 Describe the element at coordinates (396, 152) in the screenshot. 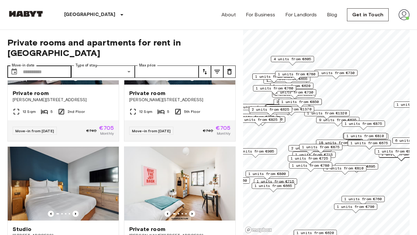

I see `span: 1 units from €970` at that location.